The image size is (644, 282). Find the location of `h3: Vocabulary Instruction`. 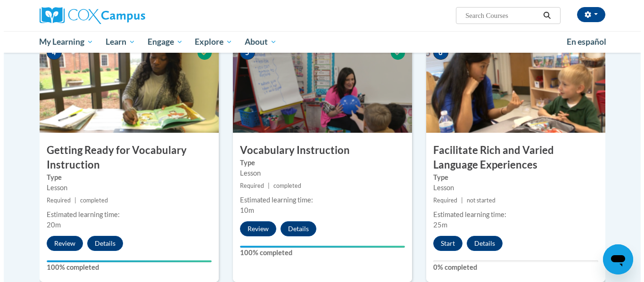

h3: Vocabulary Instruction is located at coordinates (319, 150).